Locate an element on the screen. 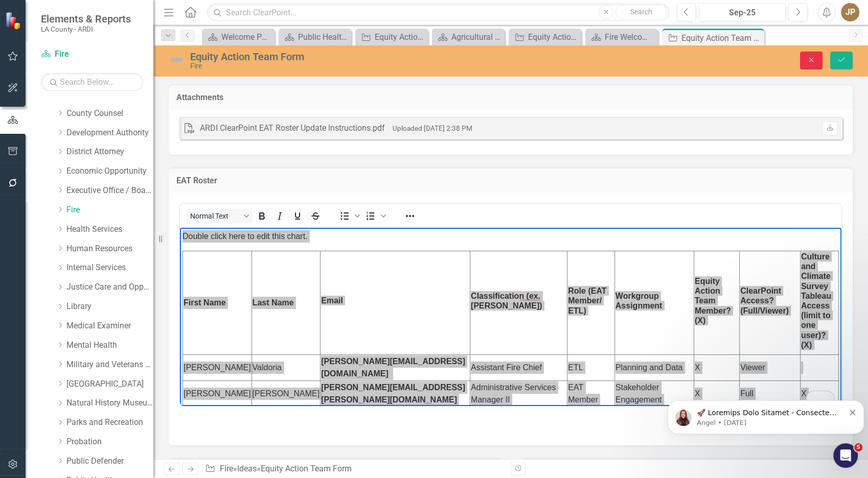  div: Sep-25 is located at coordinates (742, 13).